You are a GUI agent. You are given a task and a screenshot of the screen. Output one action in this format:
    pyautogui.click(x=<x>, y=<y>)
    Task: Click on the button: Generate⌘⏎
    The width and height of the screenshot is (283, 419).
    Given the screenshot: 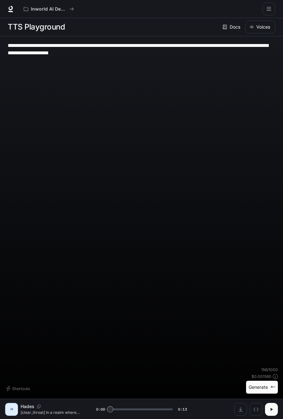 What is the action you would take?
    pyautogui.click(x=262, y=387)
    